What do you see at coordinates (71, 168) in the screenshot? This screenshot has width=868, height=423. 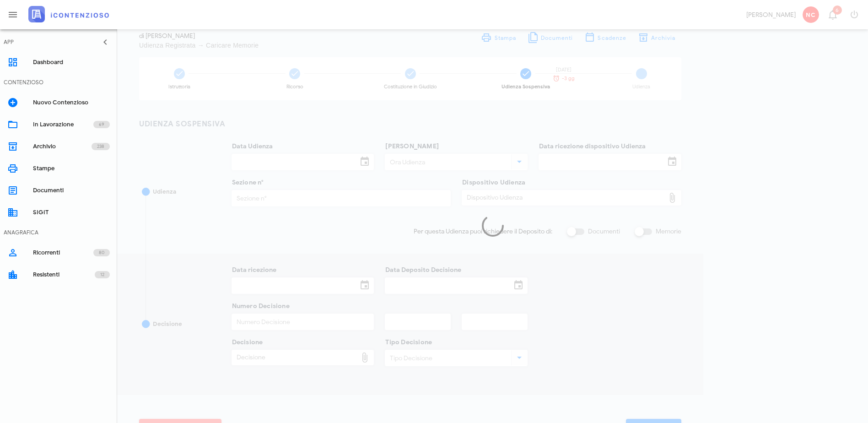 I see `div: Stampe` at bounding box center [71, 168].